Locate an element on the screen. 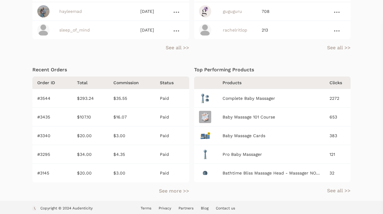  td: #3544 is located at coordinates (52, 98).